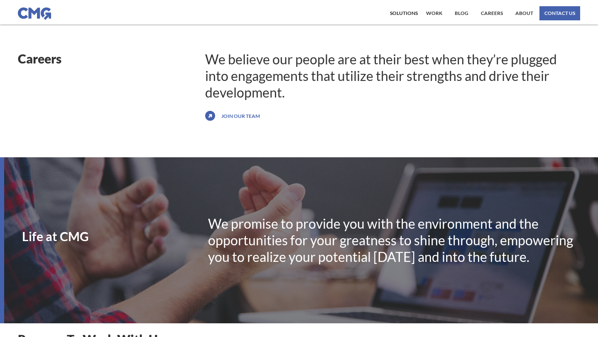 The height and width of the screenshot is (337, 598). Describe the element at coordinates (392, 76) in the screenshot. I see `div: We believe our people are at their best when they’re plugged into engagements that utilize their ...` at that location.